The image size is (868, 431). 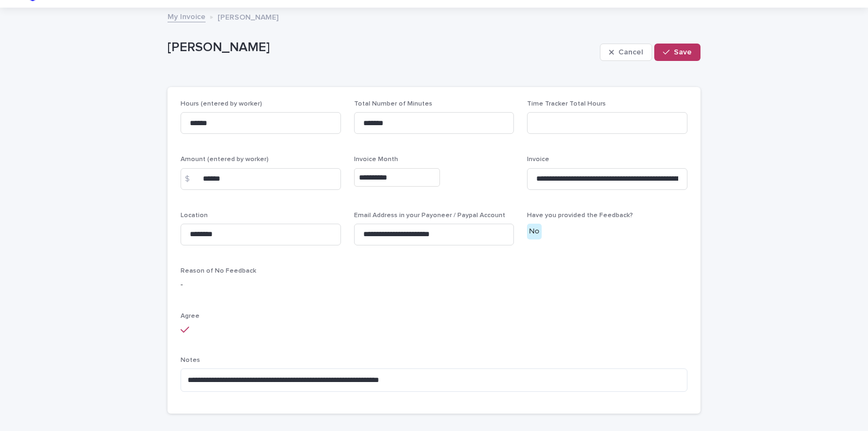 What do you see at coordinates (677, 52) in the screenshot?
I see `button: Save` at bounding box center [677, 52].